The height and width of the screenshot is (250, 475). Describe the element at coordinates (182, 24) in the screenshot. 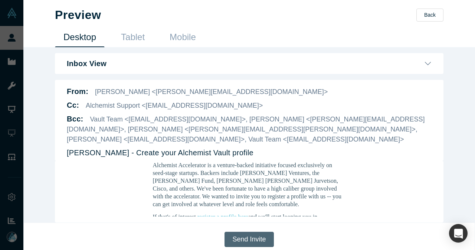

I see `p: Alchemist Accelerator is a venture-backed initiative focused exclusively on seed-stage startups. ...` at that location.